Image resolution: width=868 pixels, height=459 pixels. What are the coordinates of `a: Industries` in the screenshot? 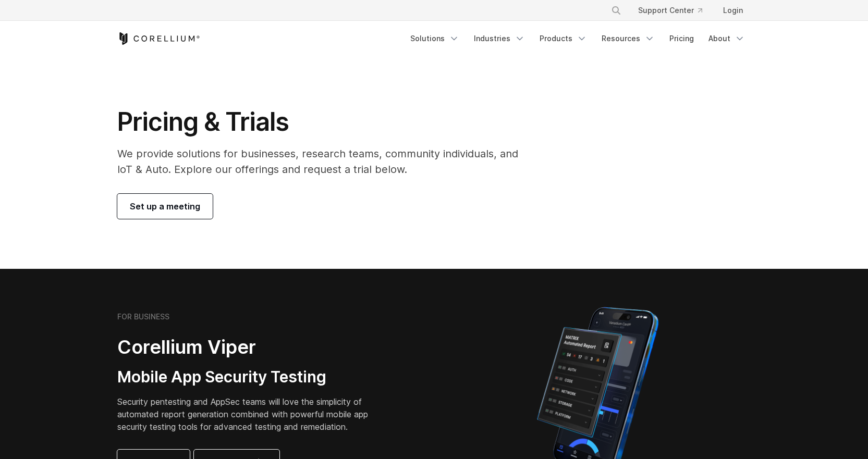 It's located at (500, 38).